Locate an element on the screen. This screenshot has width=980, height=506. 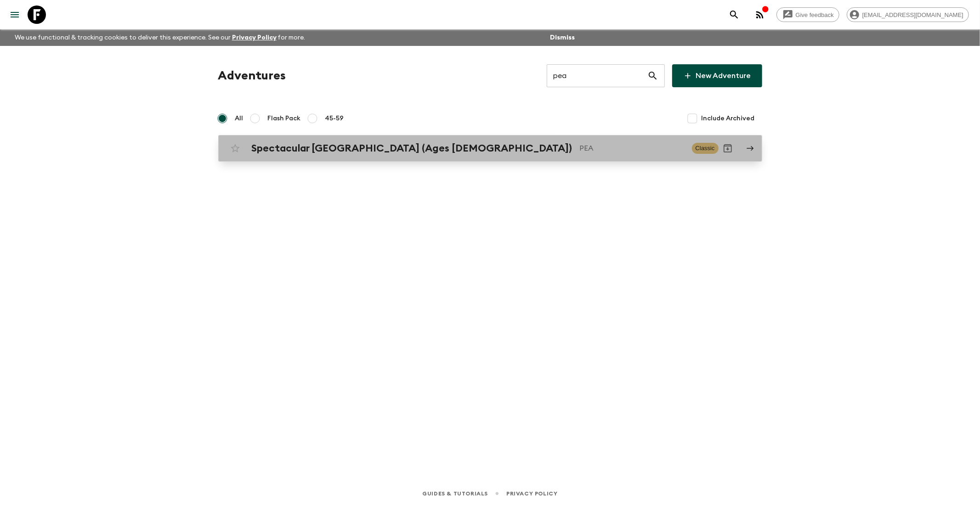
button: search adventures is located at coordinates (734, 15).